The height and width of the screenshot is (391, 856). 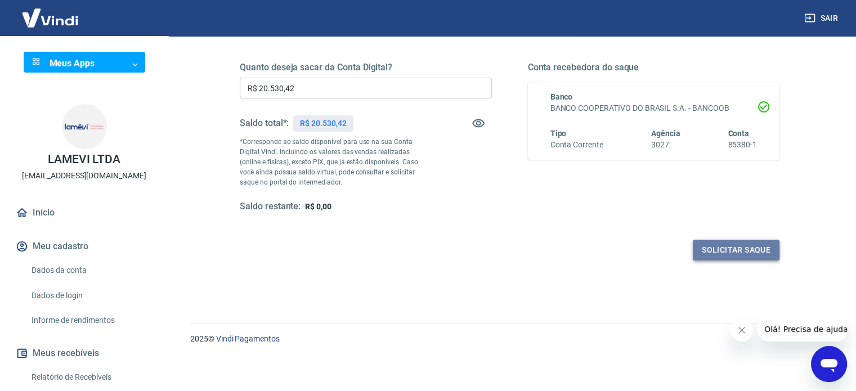 I want to click on img: 937ad80e-cefb-41fd-946f-fb5712d24046.jpeg, so click(x=84, y=127).